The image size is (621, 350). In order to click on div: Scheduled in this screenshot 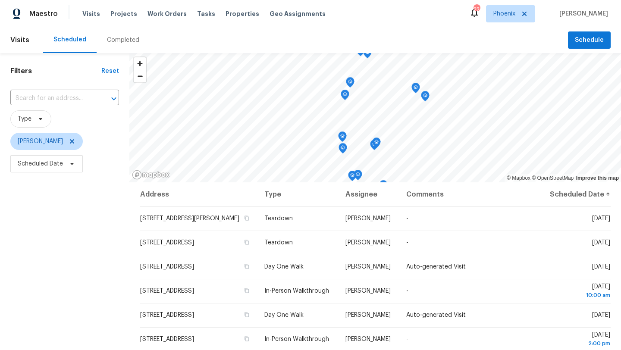, I will do `click(70, 40)`.